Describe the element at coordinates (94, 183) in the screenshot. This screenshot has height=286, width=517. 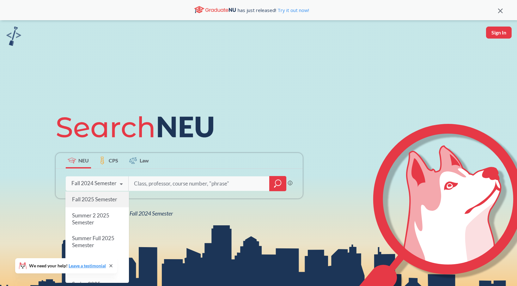
I see `div: Fall 2024 Semester` at that location.